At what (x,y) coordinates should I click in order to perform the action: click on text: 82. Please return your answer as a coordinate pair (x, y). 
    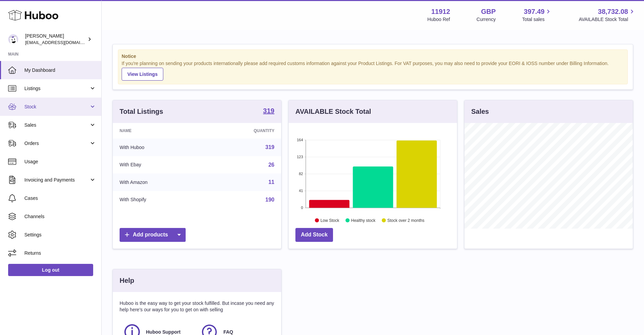
    Looking at the image, I should click on (301, 174).